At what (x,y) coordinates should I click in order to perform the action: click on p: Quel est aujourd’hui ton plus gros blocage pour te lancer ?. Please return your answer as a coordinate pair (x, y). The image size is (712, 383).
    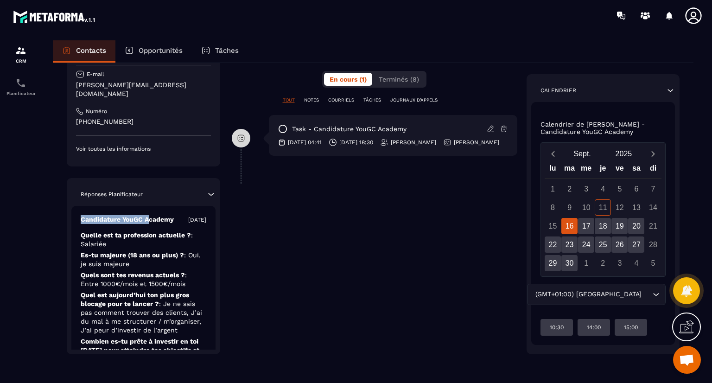
    Looking at the image, I should click on (143, 312).